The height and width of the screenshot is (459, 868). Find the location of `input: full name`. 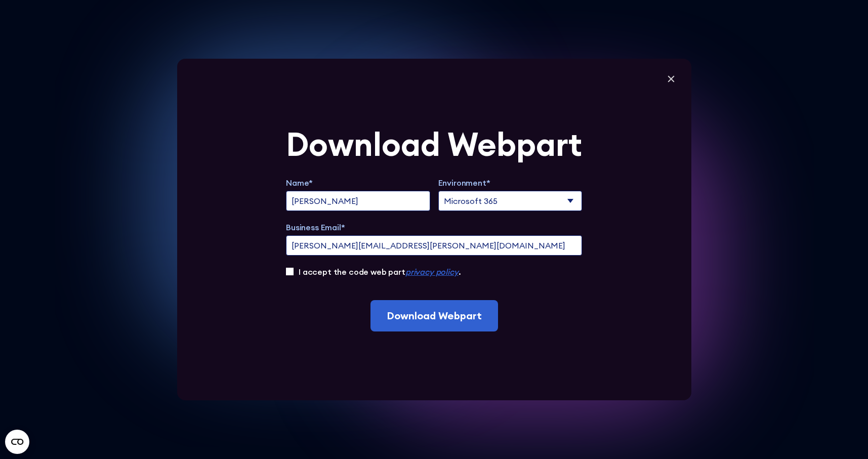

input: full name is located at coordinates (358, 201).